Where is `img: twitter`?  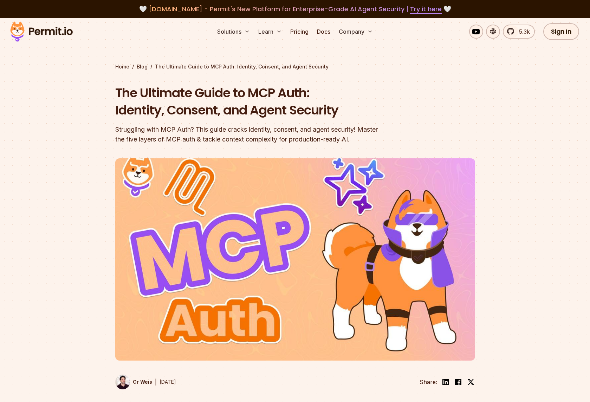 img: twitter is located at coordinates (471, 382).